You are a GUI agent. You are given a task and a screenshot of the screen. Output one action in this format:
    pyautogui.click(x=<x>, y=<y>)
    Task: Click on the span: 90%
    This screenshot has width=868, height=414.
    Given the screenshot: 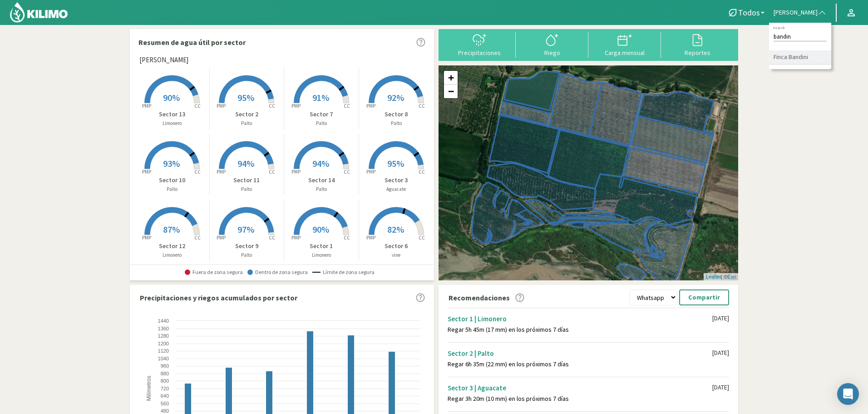 What is the action you would take?
    pyautogui.click(x=171, y=97)
    